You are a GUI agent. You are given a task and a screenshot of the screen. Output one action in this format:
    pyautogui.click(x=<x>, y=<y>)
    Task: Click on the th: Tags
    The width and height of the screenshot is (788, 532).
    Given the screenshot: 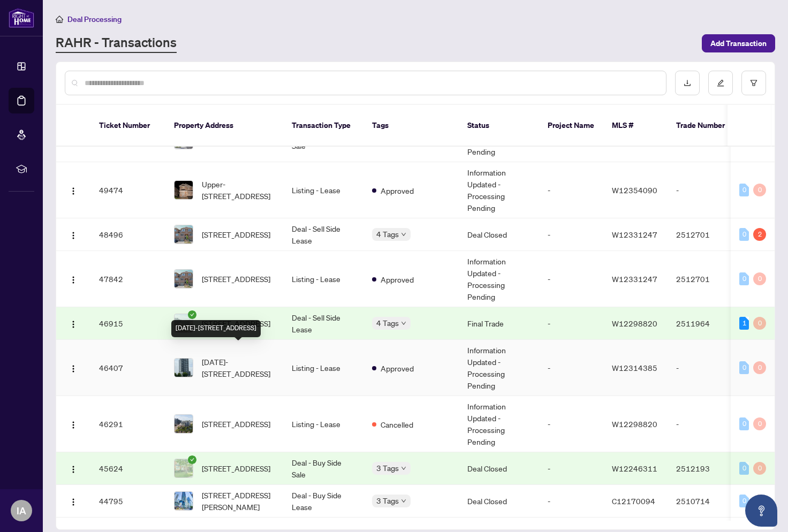 What is the action you would take?
    pyautogui.click(x=411, y=126)
    